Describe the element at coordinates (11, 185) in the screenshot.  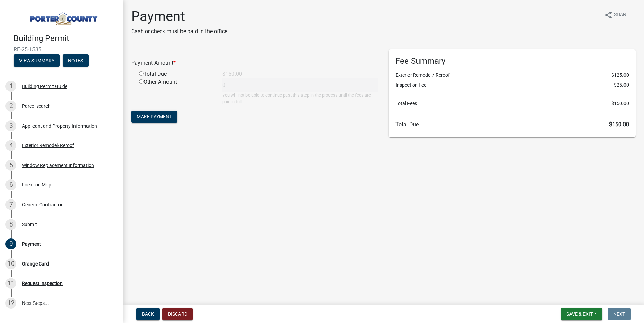
I see `div: 6` at that location.